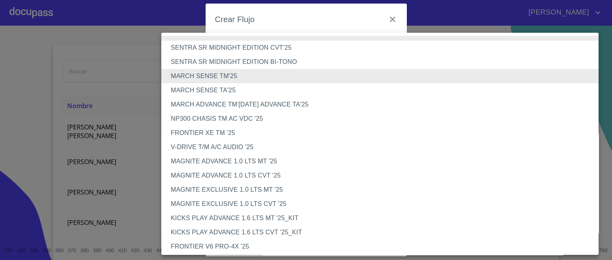 The height and width of the screenshot is (260, 612). I want to click on li: KICKS PLAY ADVANCE 1.6 LTS CVT '25_KIT, so click(383, 233).